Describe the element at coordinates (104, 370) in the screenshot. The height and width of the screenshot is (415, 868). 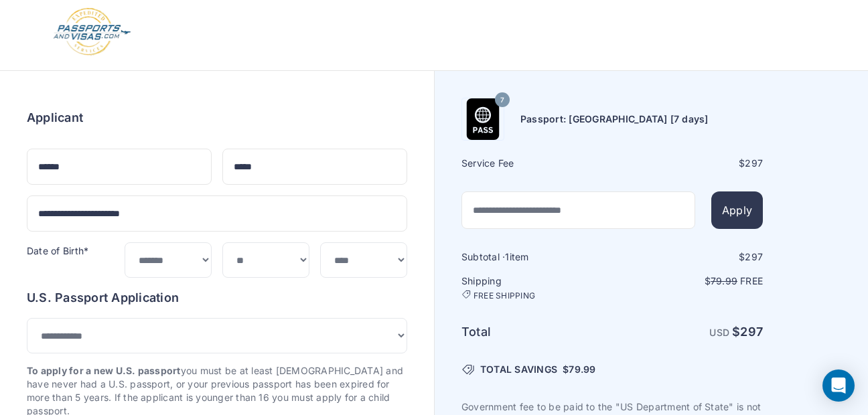
I see `strong: To apply for a new U.S. passport` at that location.